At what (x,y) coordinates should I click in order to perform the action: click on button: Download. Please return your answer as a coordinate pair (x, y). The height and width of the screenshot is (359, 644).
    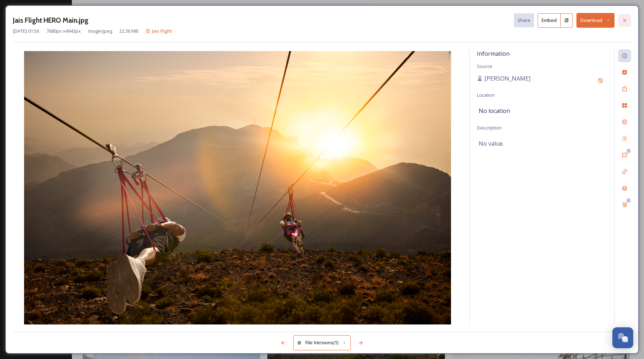
    Looking at the image, I should click on (595, 20).